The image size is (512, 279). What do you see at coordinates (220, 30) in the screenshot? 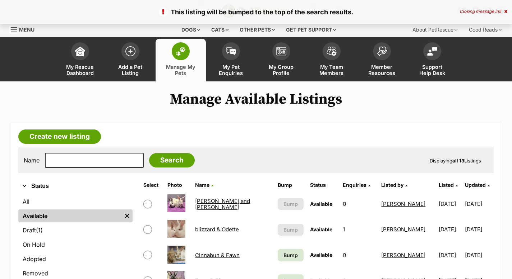
I see `div: Cats` at bounding box center [220, 30].